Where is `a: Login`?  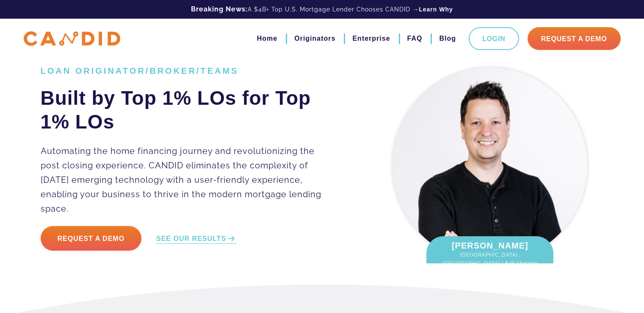
a: Login is located at coordinates (494, 38).